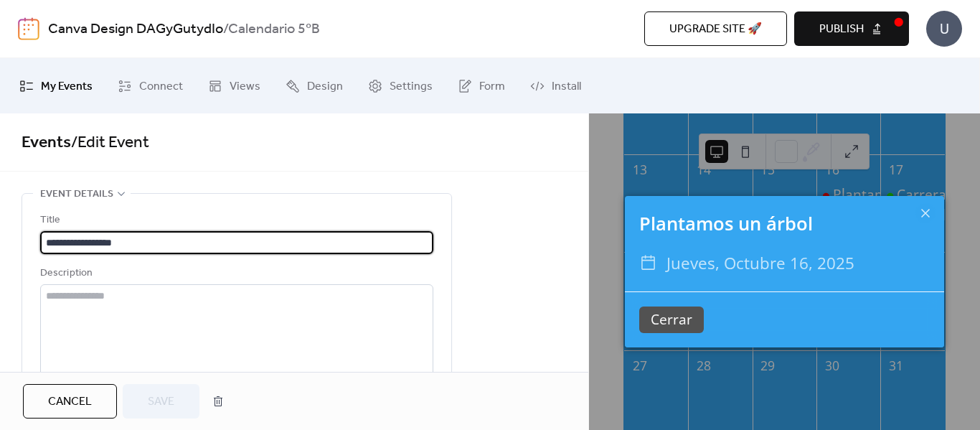  What do you see at coordinates (556, 86) in the screenshot?
I see `a: Install` at bounding box center [556, 86].